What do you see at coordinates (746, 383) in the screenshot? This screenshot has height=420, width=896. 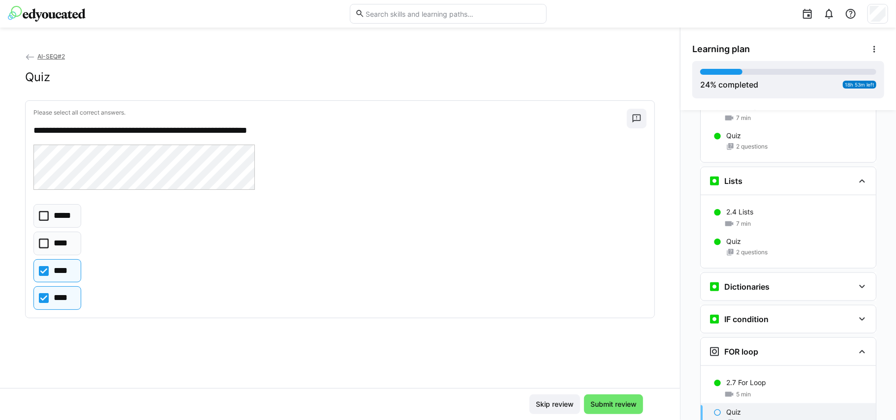 I see `p: 2.7 For Loop` at bounding box center [746, 383].